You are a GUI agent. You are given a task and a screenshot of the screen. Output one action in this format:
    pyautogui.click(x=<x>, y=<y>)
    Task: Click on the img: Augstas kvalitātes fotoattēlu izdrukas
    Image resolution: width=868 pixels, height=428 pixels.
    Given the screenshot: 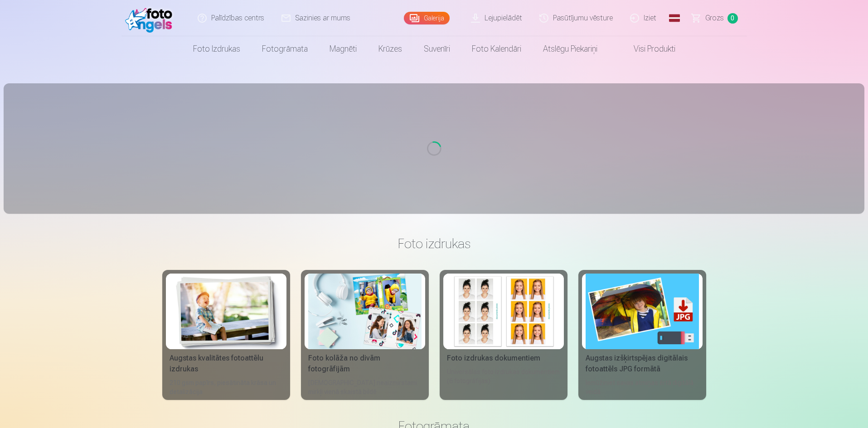 What is the action you would take?
    pyautogui.click(x=226, y=311)
    